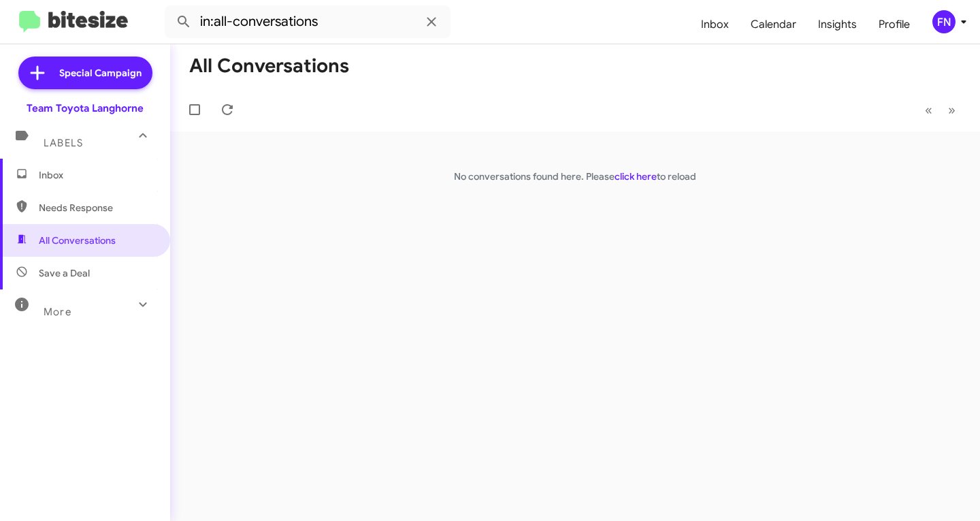 The image size is (980, 521). Describe the element at coordinates (894, 25) in the screenshot. I see `span: Profile` at that location.